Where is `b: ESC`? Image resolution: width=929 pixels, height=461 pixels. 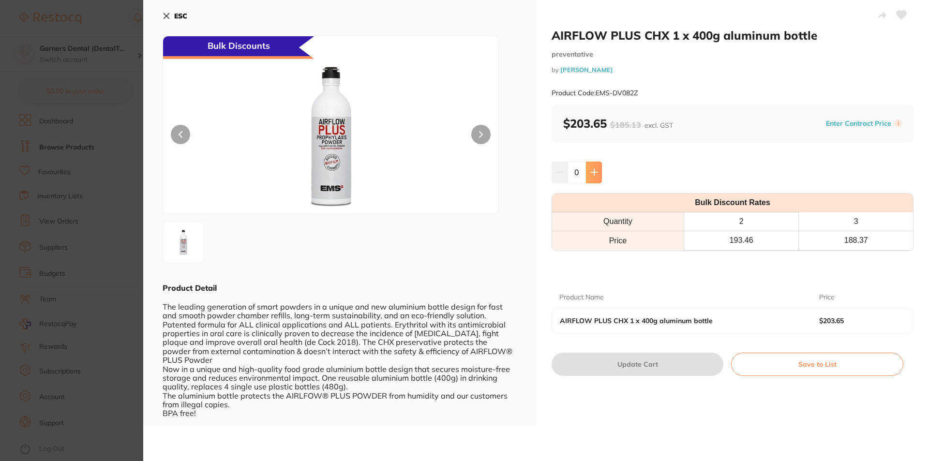 b: ESC is located at coordinates (180, 16).